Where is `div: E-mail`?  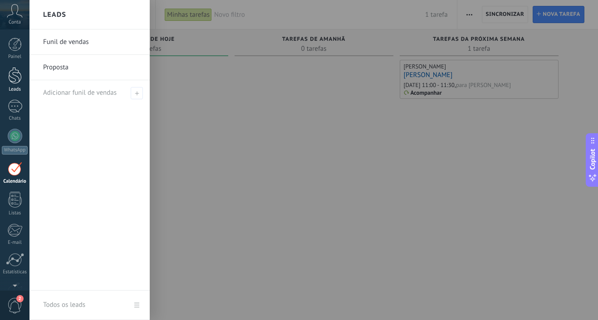
div: E-mail is located at coordinates (15, 243).